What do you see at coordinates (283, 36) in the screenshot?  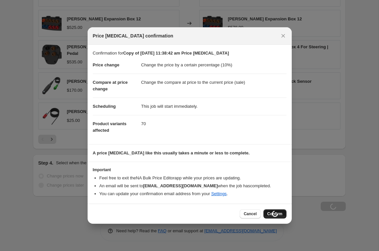 I see `button: Close` at bounding box center [283, 36].